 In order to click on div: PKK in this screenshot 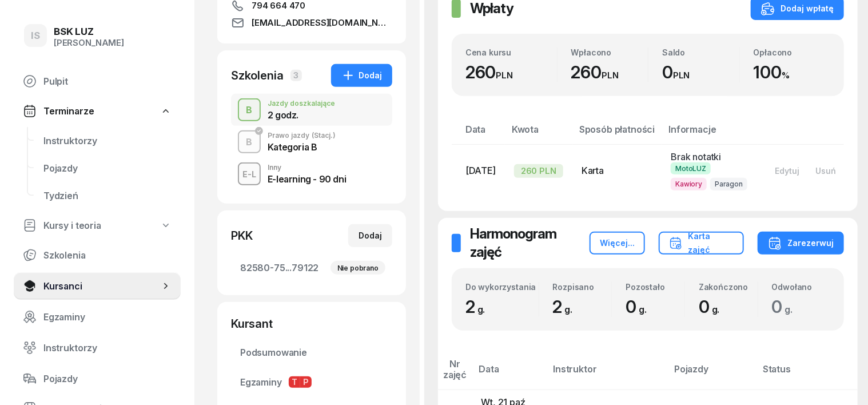, I will do `click(242, 236)`.